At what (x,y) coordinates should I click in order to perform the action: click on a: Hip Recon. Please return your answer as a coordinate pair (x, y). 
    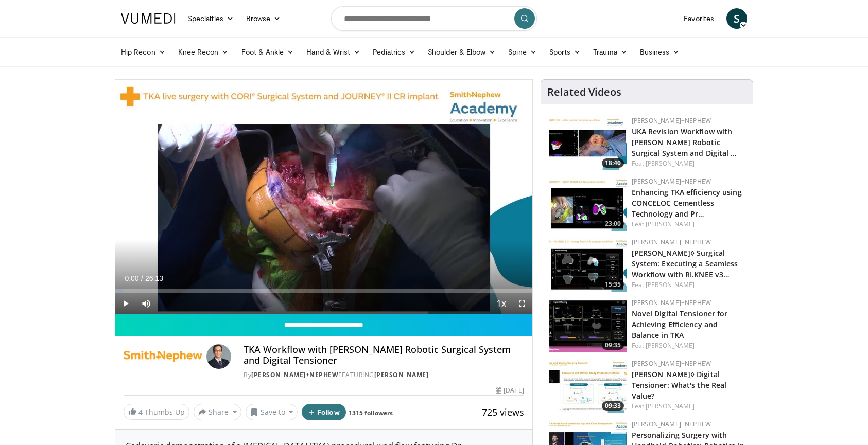
    Looking at the image, I should click on (143, 52).